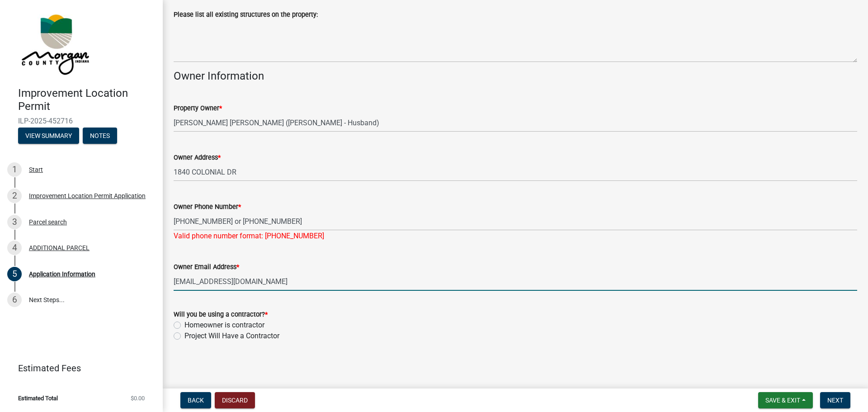 The image size is (868, 412). What do you see at coordinates (100, 136) in the screenshot?
I see `button: Notes` at bounding box center [100, 136].